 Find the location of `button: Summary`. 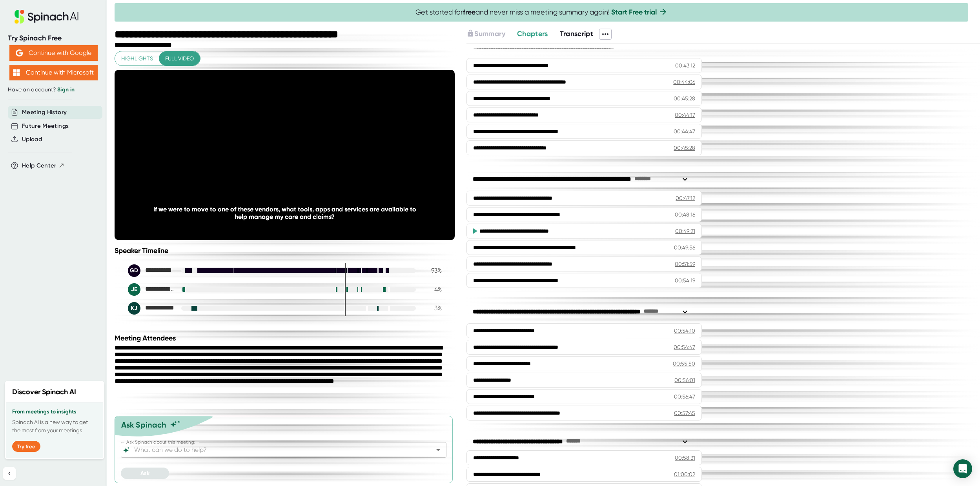

button: Summary is located at coordinates (486, 34).